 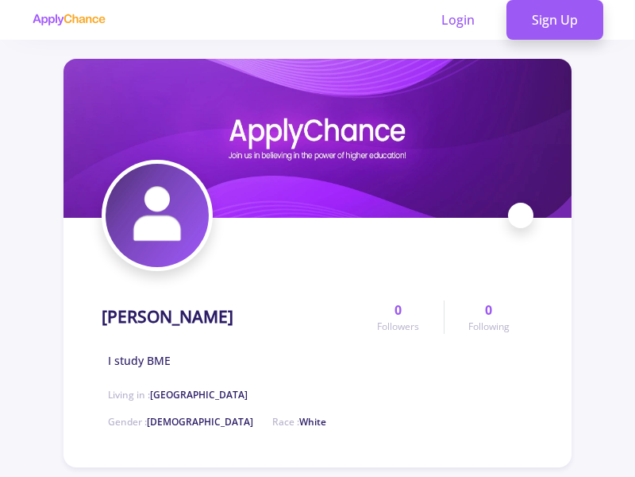 I want to click on a: 0Followers, so click(x=398, y=317).